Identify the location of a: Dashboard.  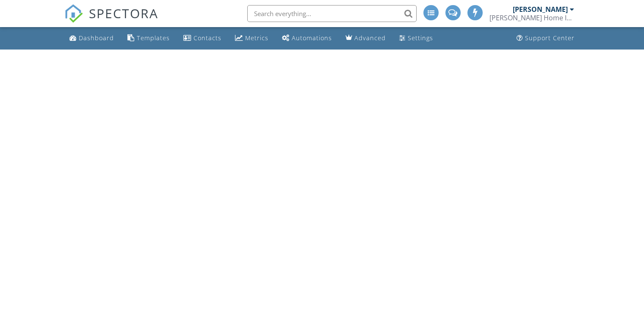
(91, 38).